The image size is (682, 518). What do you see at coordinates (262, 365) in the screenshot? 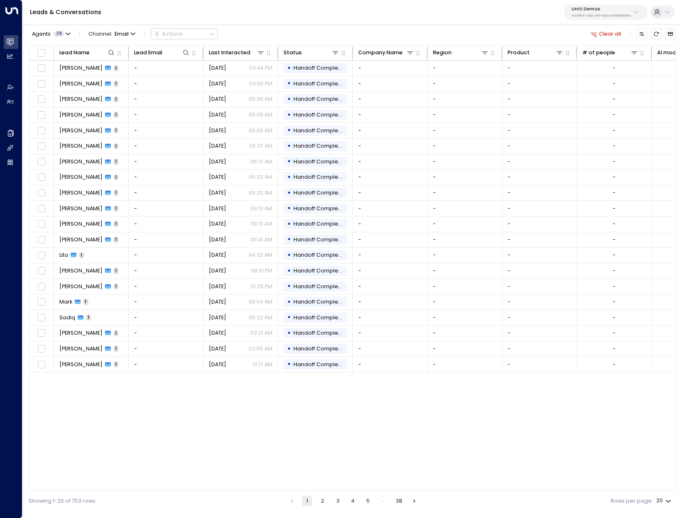
I see `p: 12:17 AM` at bounding box center [262, 365].